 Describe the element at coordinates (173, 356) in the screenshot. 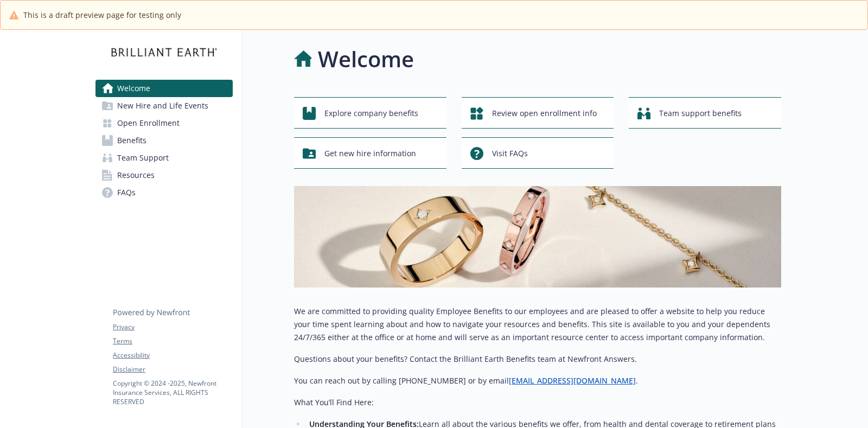

I see `a: Accessibility` at that location.